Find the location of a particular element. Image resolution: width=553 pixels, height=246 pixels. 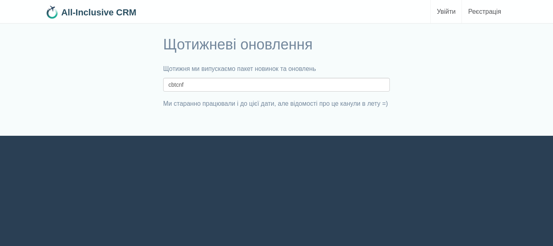

h1: Щотижневі оновлення is located at coordinates (276, 45).